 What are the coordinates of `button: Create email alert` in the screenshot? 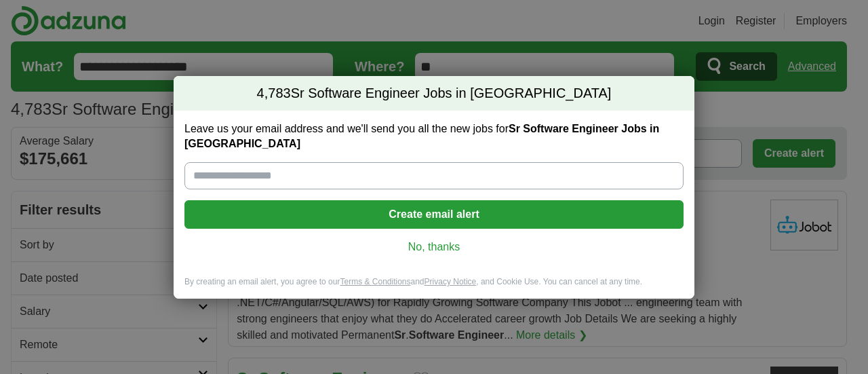 It's located at (434, 215).